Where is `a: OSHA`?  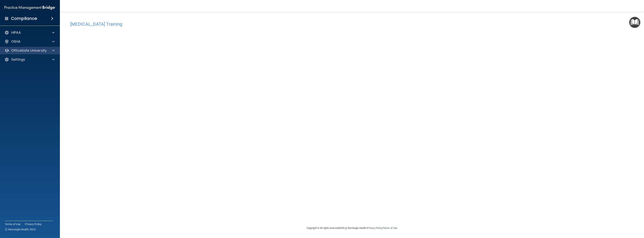 a: OSHA is located at coordinates (29, 41).